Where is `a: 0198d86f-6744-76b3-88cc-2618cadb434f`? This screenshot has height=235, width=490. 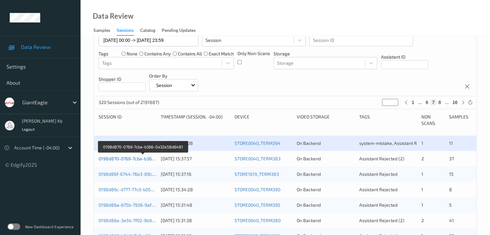
a: 0198d86f-6744-76b3-88cc-2618cadb434f is located at coordinates (142, 174).